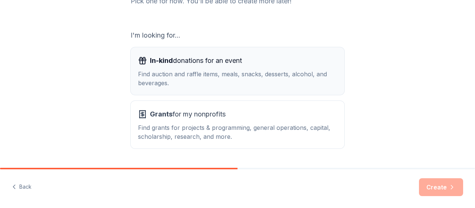 The image size is (475, 208). I want to click on div: Find auction and raffle items, meals, snacks, desserts, alcohol, and beverages., so click(238, 78).